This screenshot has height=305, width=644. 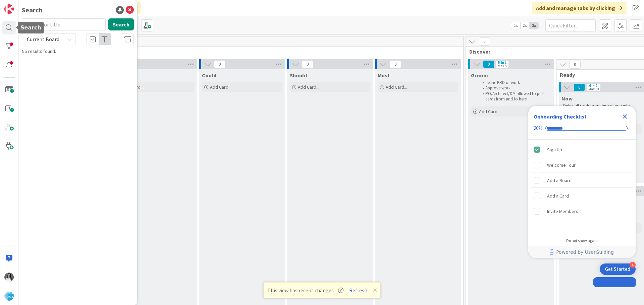 I want to click on div: 20%, so click(x=538, y=129).